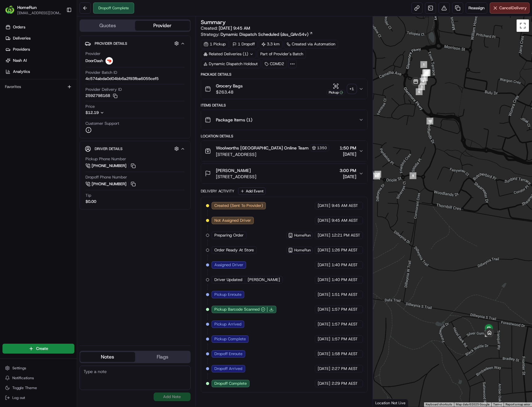 Image resolution: width=532 pixels, height=407 pixels. Describe the element at coordinates (102, 124) in the screenshot. I see `span: Customer Support` at that location.